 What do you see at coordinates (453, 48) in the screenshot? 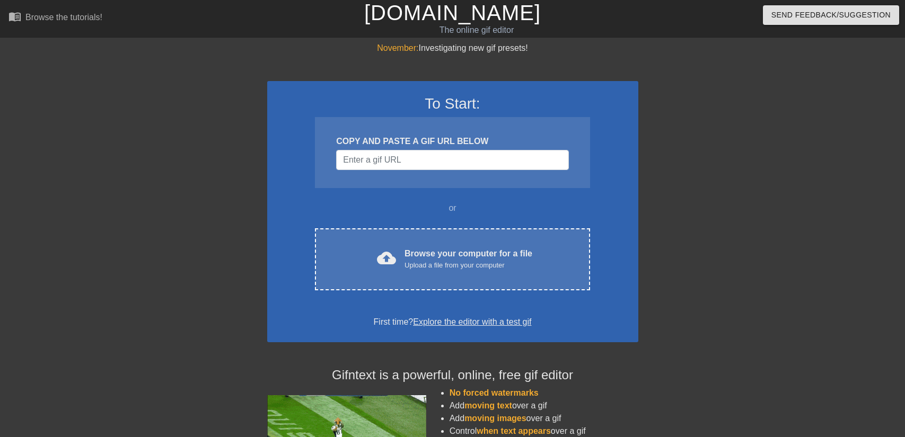
I see `div: Investigating new gif presets!` at bounding box center [453, 48].